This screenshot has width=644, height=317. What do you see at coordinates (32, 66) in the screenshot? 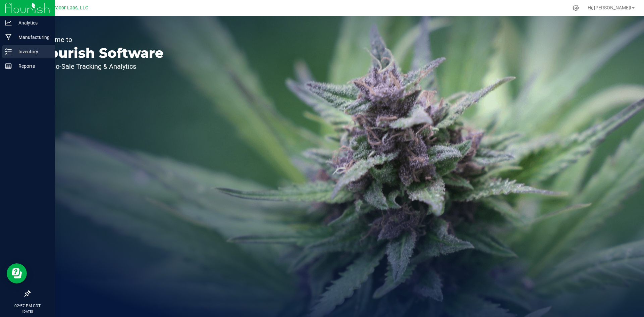
I see `p: Reports` at bounding box center [32, 66].